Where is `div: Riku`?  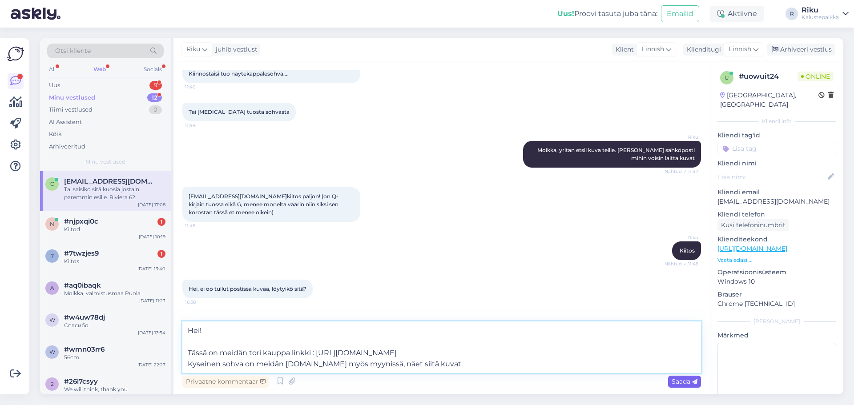 div: Riku is located at coordinates (821, 10).